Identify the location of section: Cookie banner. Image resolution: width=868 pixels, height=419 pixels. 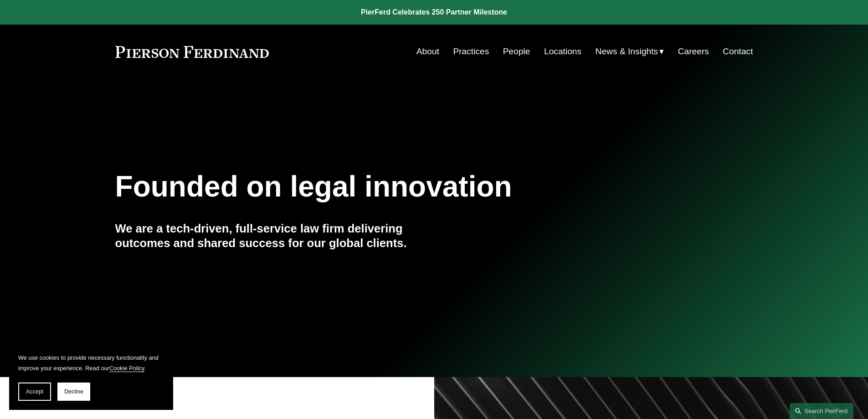
(91, 377).